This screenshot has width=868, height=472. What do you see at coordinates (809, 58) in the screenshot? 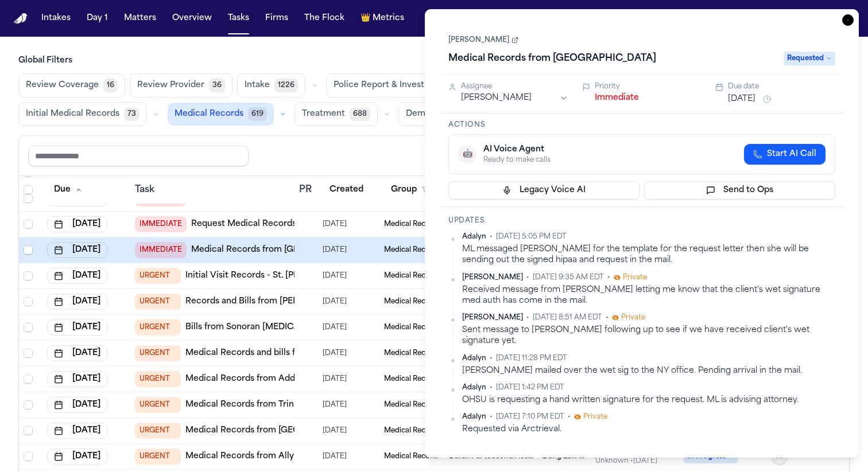
I see `span: Requested` at bounding box center [809, 58].